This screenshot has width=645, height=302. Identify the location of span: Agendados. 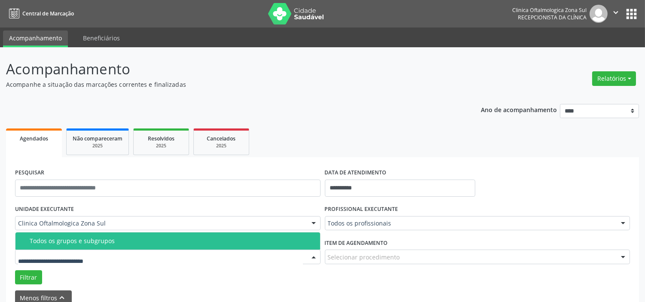
(34, 138).